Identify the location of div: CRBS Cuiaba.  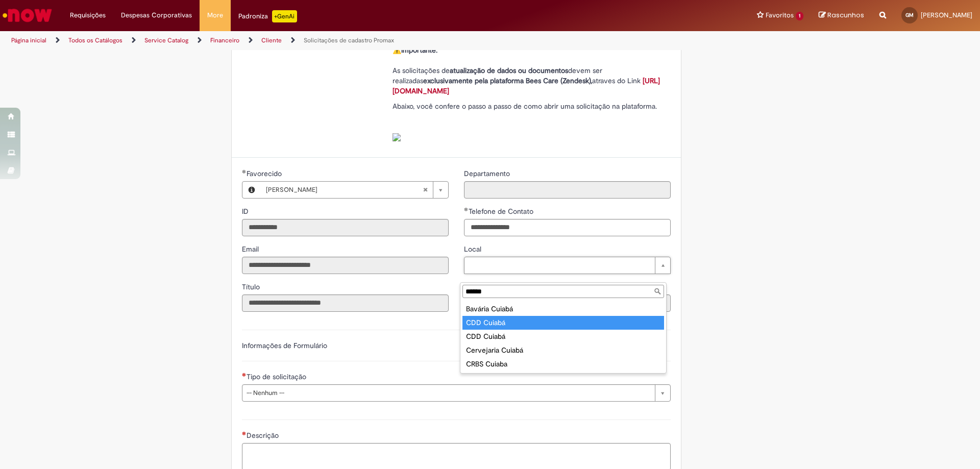
(563, 364).